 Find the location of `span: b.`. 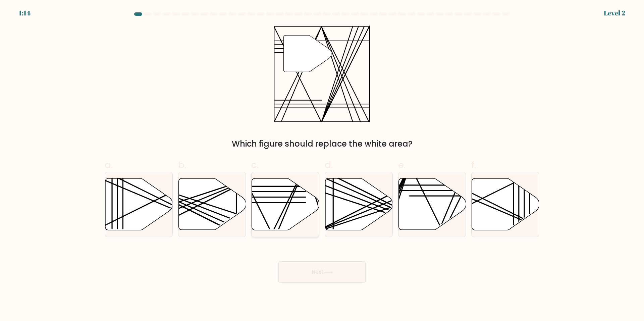

span: b. is located at coordinates (182, 165).